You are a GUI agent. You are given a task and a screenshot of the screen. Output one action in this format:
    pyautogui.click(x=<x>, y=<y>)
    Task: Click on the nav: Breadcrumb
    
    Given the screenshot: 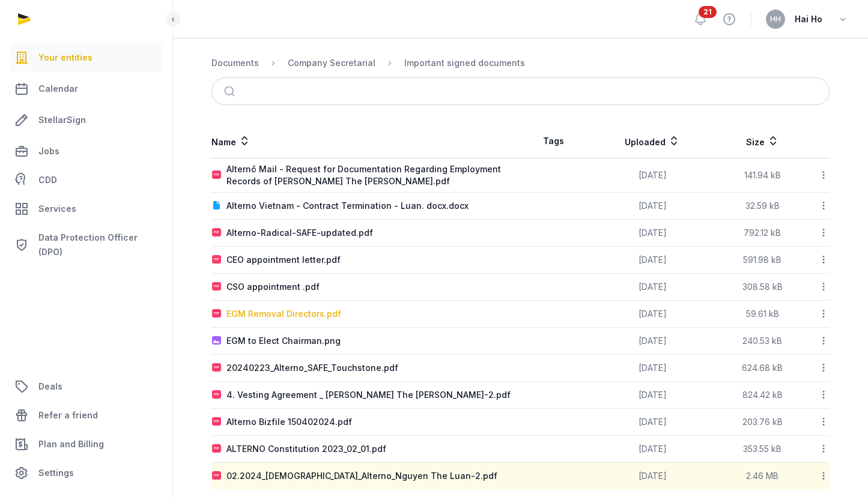 What is the action you would take?
    pyautogui.click(x=520, y=63)
    